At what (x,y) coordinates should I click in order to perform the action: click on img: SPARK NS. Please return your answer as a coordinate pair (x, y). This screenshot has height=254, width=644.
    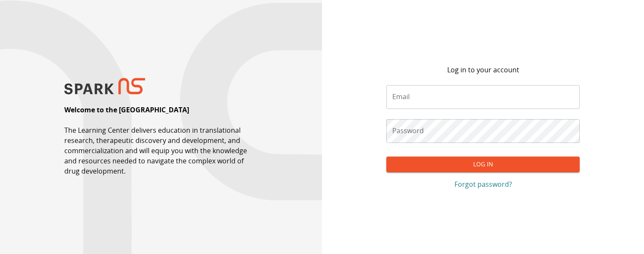
    Looking at the image, I should click on (105, 86).